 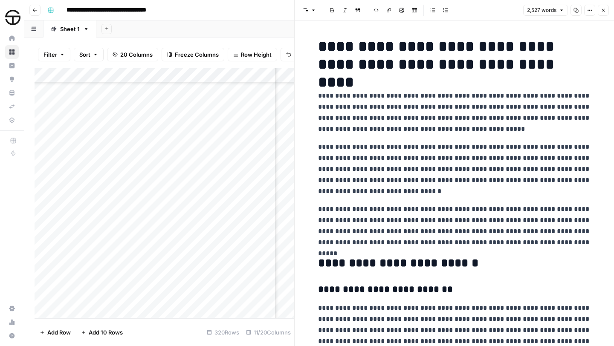 What do you see at coordinates (223, 333) in the screenshot?
I see `div: 320 Rows` at bounding box center [223, 333].